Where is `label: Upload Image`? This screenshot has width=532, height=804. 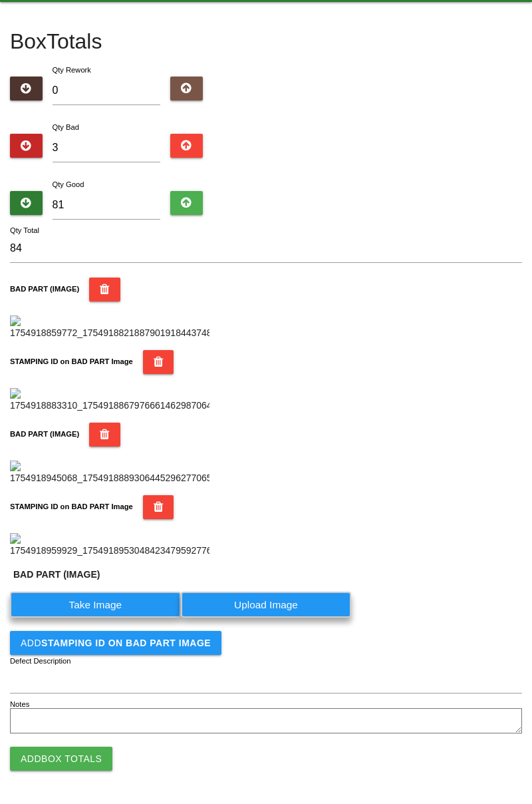
label: Upload Image is located at coordinates (266, 604).